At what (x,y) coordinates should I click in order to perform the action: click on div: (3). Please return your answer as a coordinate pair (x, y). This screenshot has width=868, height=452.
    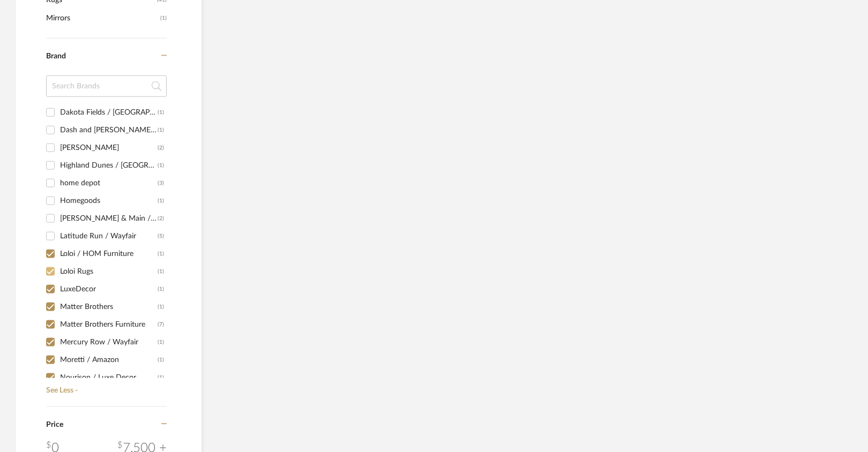
    Looking at the image, I should click on (161, 183).